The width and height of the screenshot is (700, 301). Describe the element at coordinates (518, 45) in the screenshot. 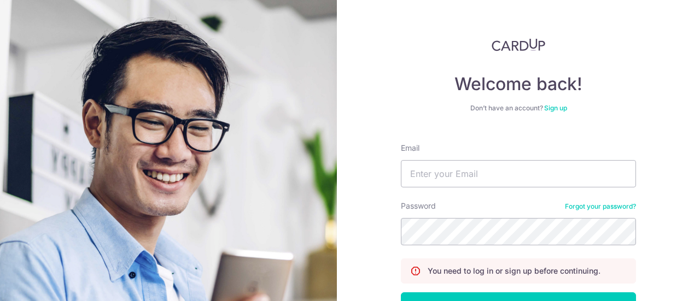

I see `img: CardUp Logo` at that location.